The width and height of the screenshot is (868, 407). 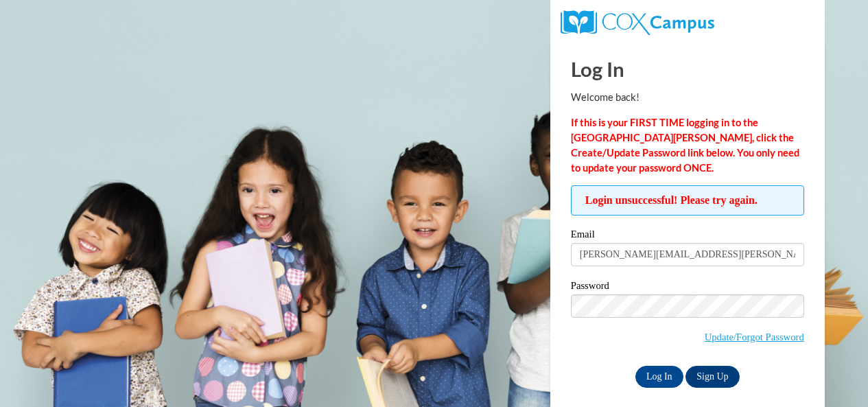 What do you see at coordinates (688, 97) in the screenshot?
I see `p: Welcome back!` at bounding box center [688, 97].